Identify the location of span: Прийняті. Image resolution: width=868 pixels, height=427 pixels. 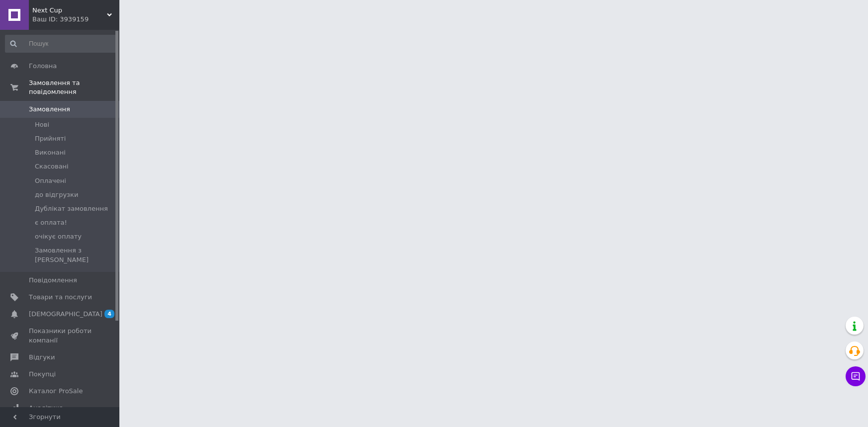
(50, 139).